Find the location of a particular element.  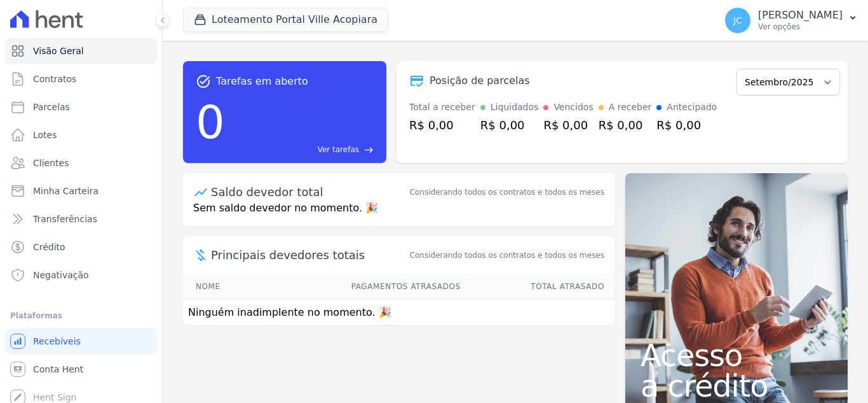

a: Crédito is located at coordinates (81, 247).